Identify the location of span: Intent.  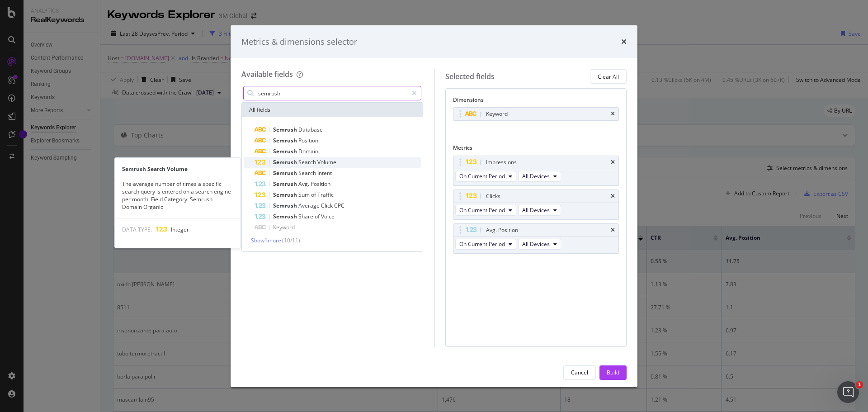
(324, 172).